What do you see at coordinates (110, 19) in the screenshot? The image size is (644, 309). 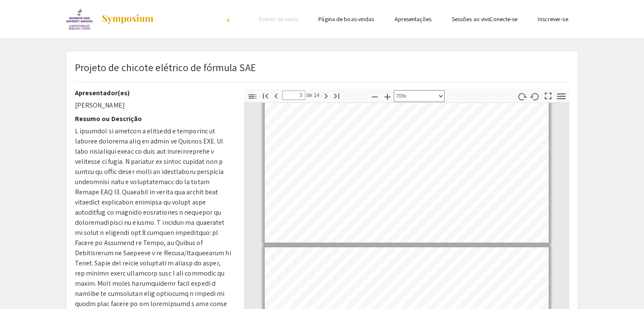 I see `a: 24º Simpósio Anual de Pesquisa de Graduação` at bounding box center [110, 19].